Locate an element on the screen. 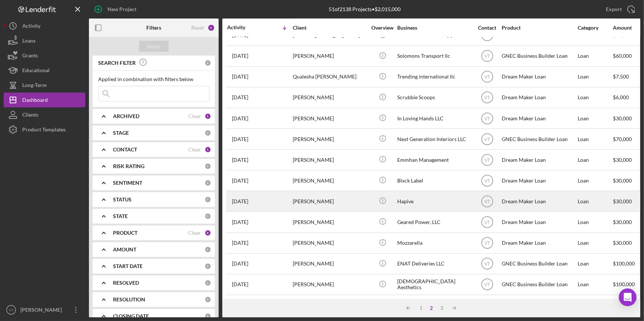  b: CLOSING DATE is located at coordinates (131, 317).